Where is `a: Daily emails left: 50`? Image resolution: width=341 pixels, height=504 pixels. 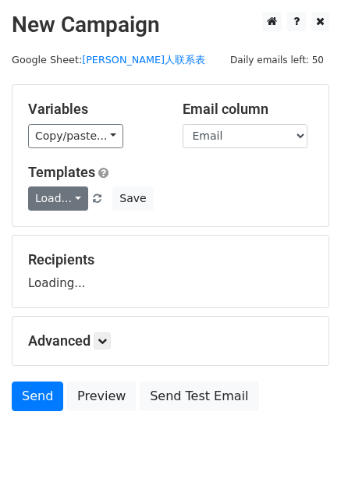
a: Daily emails left: 50 is located at coordinates (277, 59).